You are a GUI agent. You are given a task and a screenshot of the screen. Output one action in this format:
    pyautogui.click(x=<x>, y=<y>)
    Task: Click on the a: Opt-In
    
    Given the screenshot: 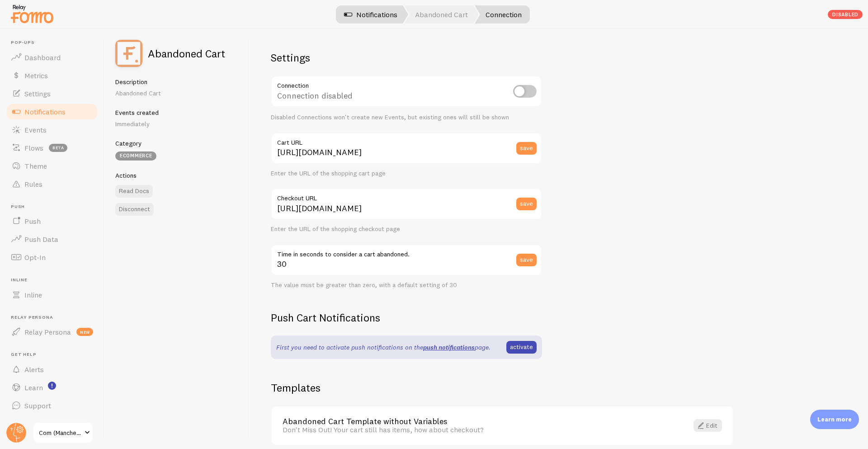 What is the action you would take?
    pyautogui.click(x=52, y=257)
    